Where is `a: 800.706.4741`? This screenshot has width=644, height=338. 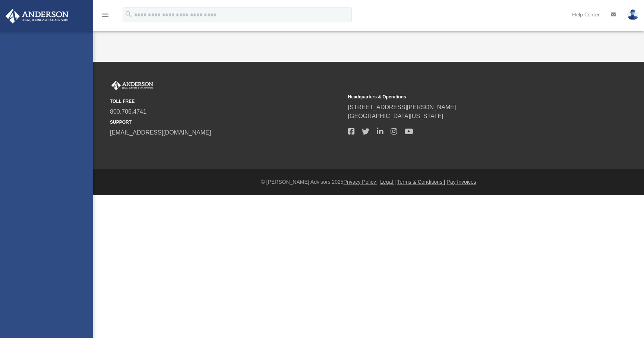 a: 800.706.4741 is located at coordinates (128, 111).